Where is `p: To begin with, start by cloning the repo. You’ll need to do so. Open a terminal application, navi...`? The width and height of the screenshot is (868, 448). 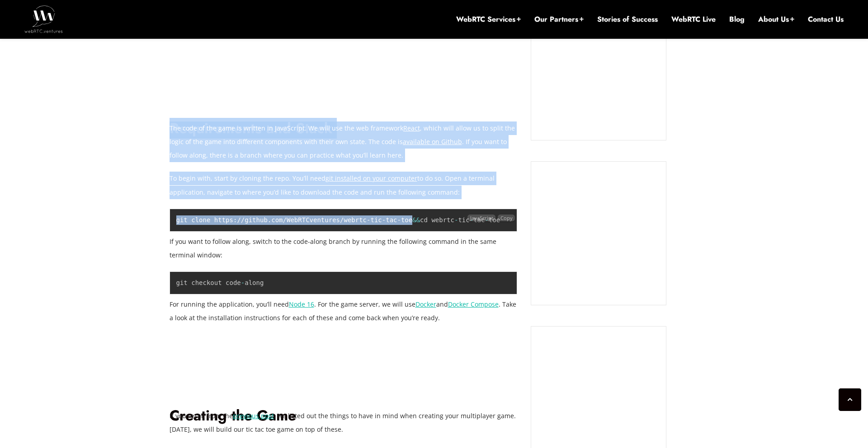
p: To begin with, start by cloning the repo. You’ll need to do so. Open a terminal application, navi... is located at coordinates (344, 185).